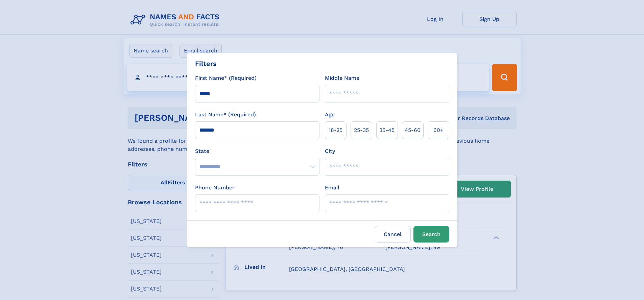  What do you see at coordinates (215, 188) in the screenshot?
I see `label: Phone Number` at bounding box center [215, 188].